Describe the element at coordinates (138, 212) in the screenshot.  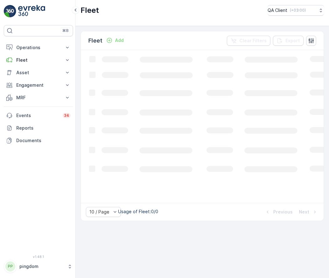
I see `p: Usage of Fleet : 0/0` at that location.